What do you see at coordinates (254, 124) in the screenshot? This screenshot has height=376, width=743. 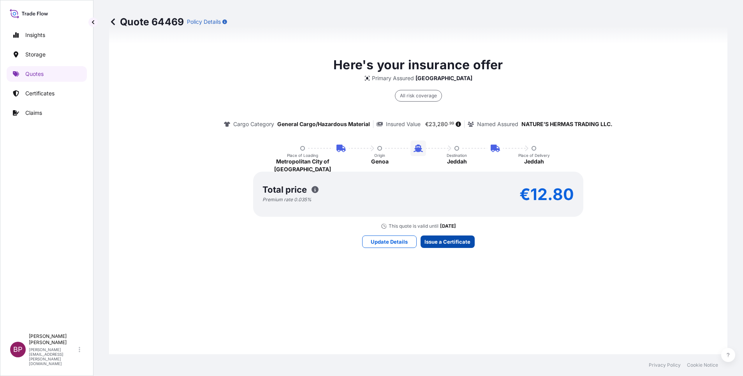 I see `p: Cargo Category` at bounding box center [254, 124].